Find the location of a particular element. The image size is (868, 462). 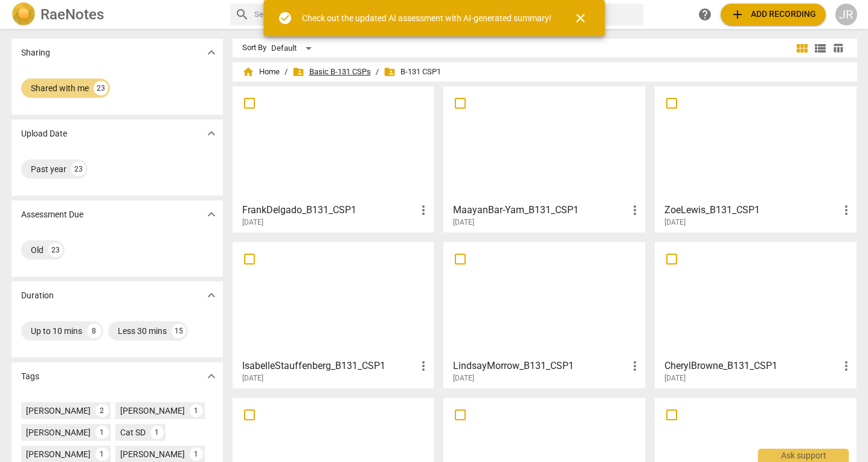

span: help is located at coordinates (705, 15).